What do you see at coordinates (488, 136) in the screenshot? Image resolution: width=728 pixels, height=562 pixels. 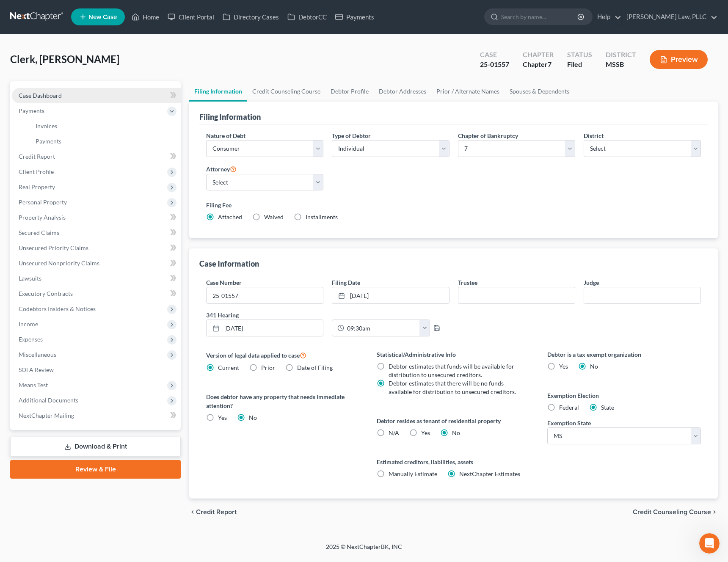 I see `label: Chapter of Bankruptcy` at bounding box center [488, 136].